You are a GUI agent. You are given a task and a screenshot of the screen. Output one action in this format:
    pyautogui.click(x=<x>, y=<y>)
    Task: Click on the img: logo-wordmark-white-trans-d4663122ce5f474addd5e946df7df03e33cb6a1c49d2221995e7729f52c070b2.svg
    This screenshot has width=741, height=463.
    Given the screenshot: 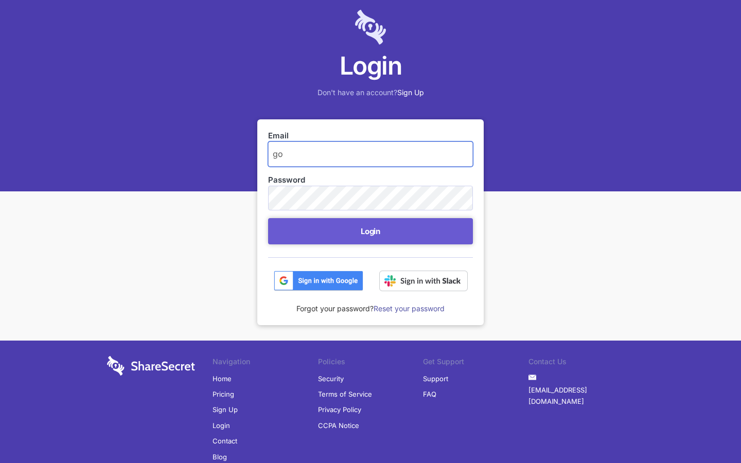 What is the action you would take?
    pyautogui.click(x=151, y=366)
    